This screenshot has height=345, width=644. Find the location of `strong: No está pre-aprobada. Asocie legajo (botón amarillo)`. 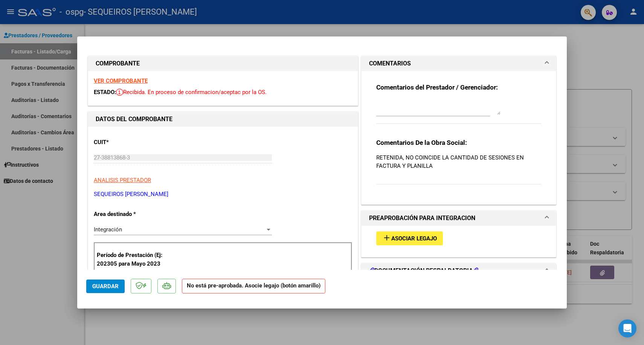

strong: No está pre-aprobada. Asocie legajo (botón amarillo) is located at coordinates (253, 286).